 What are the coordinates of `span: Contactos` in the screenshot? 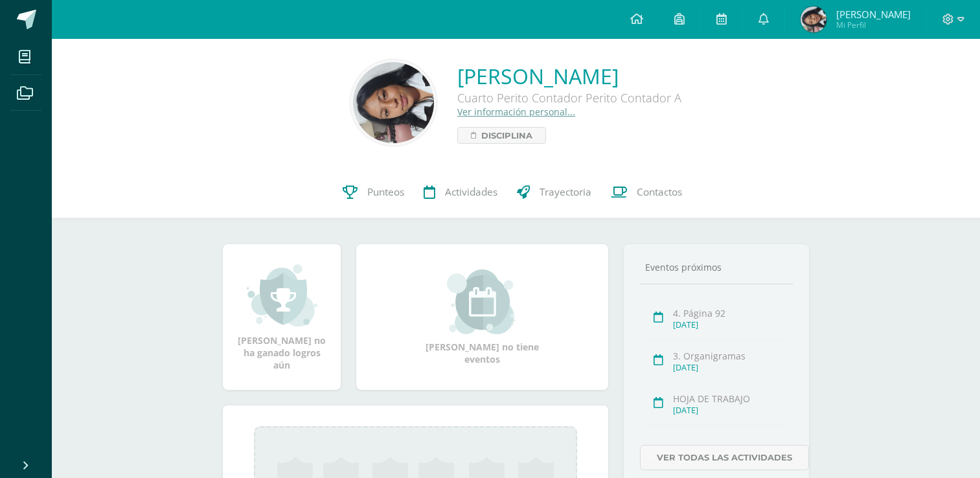 It's located at (660, 192).